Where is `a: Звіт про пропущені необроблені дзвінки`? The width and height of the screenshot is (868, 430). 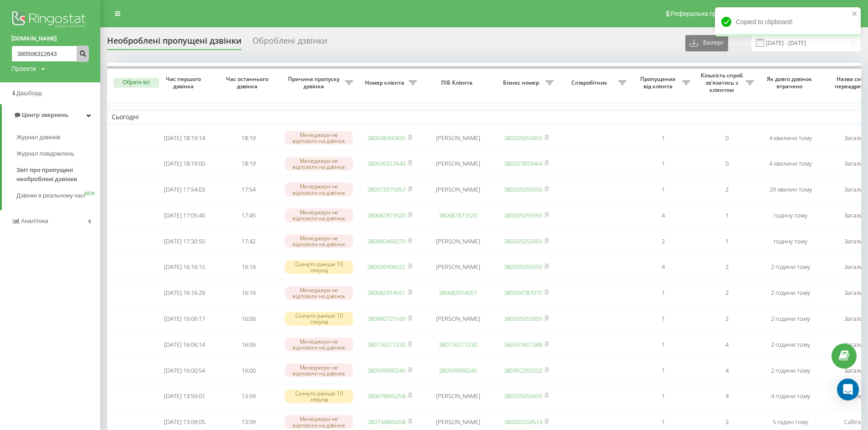
a: Звіт про пропущені необроблені дзвінки is located at coordinates (58, 175).